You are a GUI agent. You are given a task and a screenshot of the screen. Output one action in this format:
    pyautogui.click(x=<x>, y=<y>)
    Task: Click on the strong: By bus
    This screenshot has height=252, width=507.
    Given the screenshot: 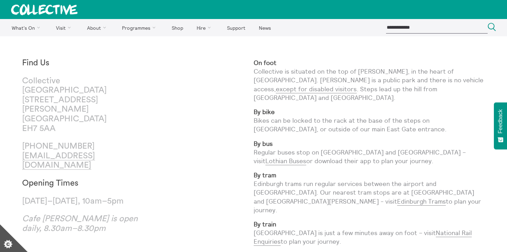 What is the action you would take?
    pyautogui.click(x=263, y=143)
    